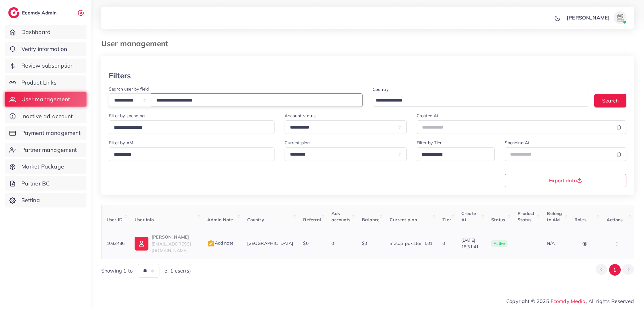 The height and width of the screenshot is (309, 644). What do you see at coordinates (312, 219) in the screenshot?
I see `span: Referral` at bounding box center [312, 219].